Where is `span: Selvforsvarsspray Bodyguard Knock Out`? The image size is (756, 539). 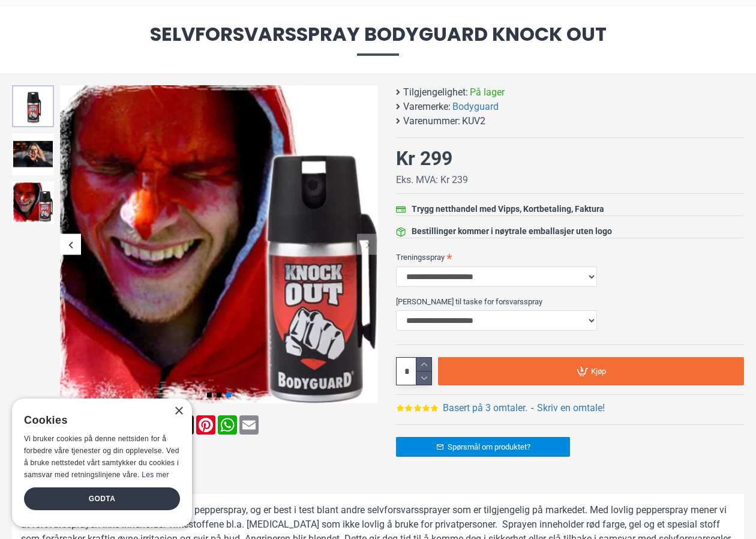
span: Selvforsvarsspray Bodyguard Knock Out is located at coordinates (378, 40).